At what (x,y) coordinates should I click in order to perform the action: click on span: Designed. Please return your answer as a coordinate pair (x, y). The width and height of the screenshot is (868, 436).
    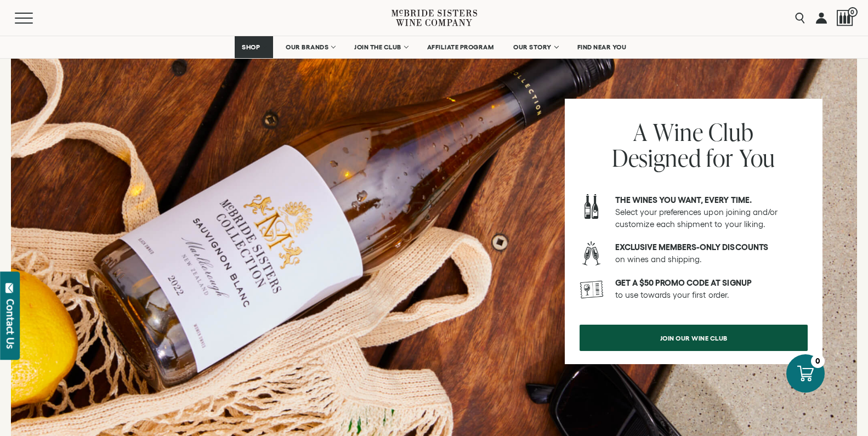
    Looking at the image, I should click on (657, 158).